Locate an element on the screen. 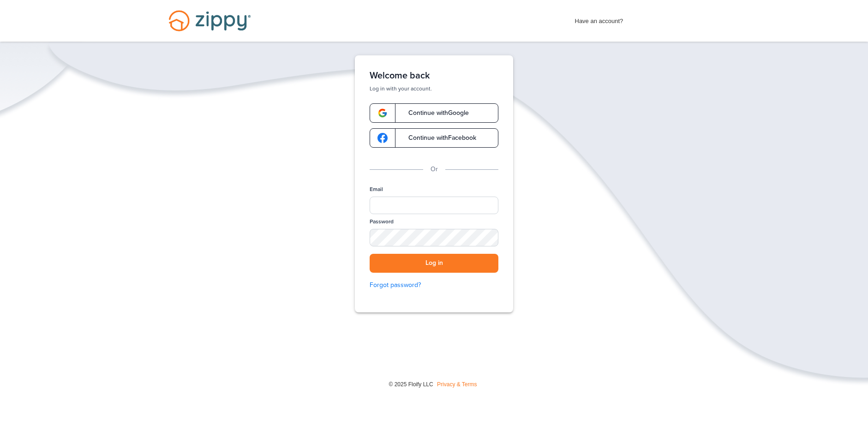  a: google-logoContinue withGoogle is located at coordinates (434, 113).